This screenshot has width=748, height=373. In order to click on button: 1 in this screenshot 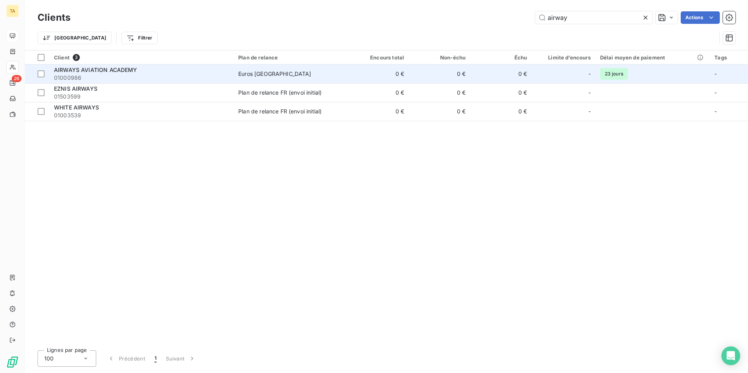, I will do `click(155, 359)`.